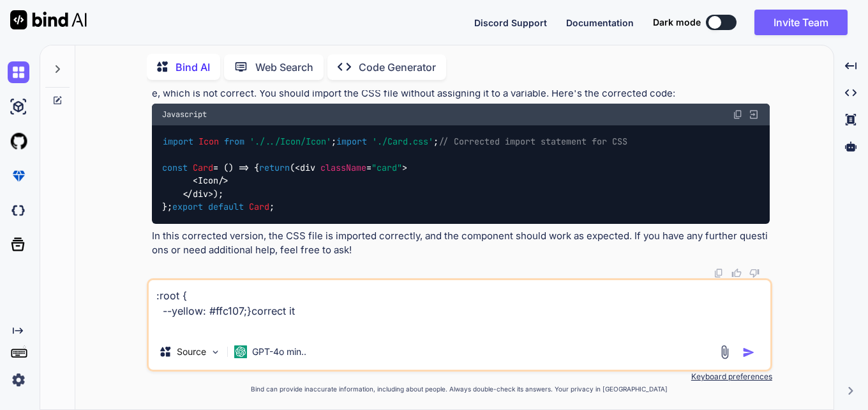 This screenshot has height=410, width=868. I want to click on span: Discord Support, so click(511, 22).